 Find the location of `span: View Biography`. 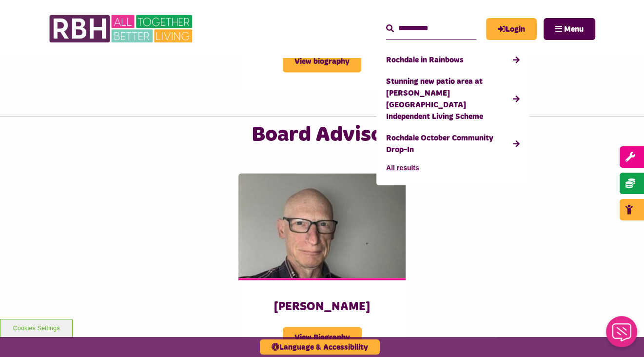

span: View Biography is located at coordinates (323, 338).